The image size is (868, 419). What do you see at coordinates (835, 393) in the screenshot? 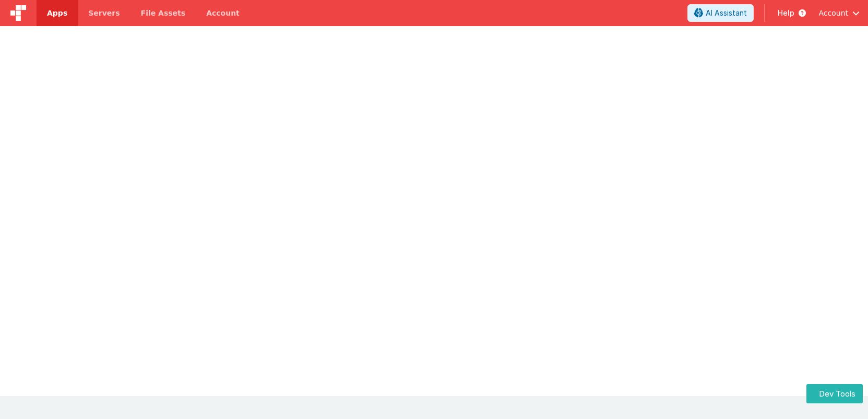
I see `button: Dev Tools` at bounding box center [835, 393].